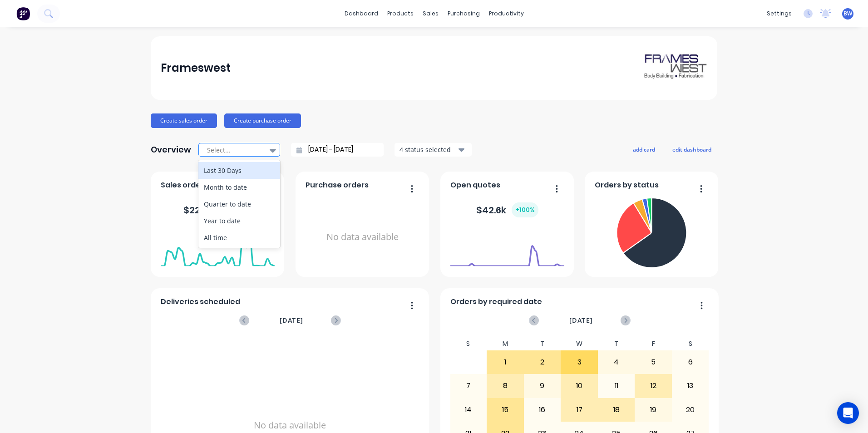  Describe the element at coordinates (184, 121) in the screenshot. I see `button: Create sales order` at that location.